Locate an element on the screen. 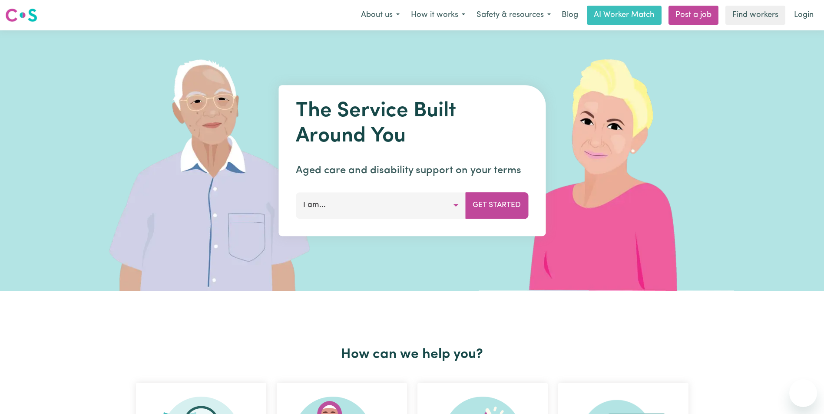 The image size is (824, 414). a: Blog is located at coordinates (570, 15).